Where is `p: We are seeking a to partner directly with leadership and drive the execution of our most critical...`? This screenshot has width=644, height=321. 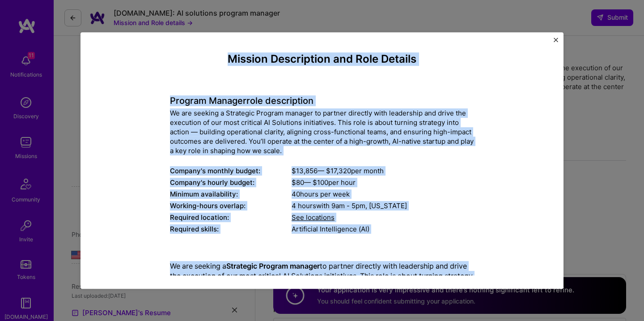
p: We are seeking a to partner directly with leadership and drive the execution of our most critical... is located at coordinates (322, 286).